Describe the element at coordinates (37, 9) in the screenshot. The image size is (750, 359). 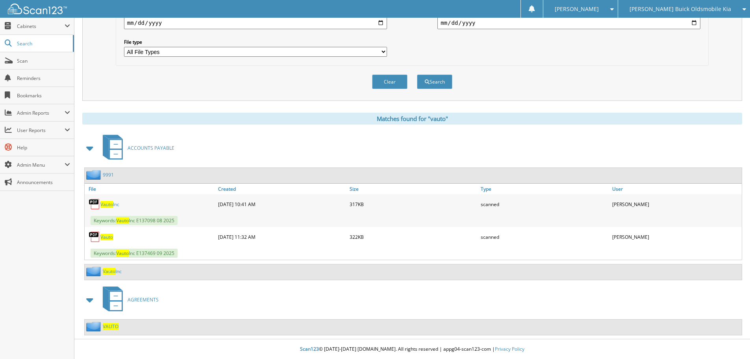
I see `img: scan123-logo-white.svg` at that location.